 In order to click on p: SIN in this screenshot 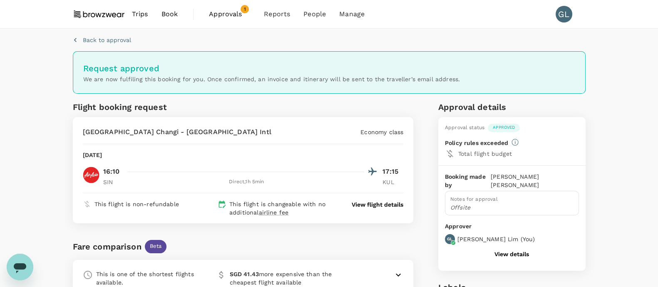, I will do `click(114, 182)`.